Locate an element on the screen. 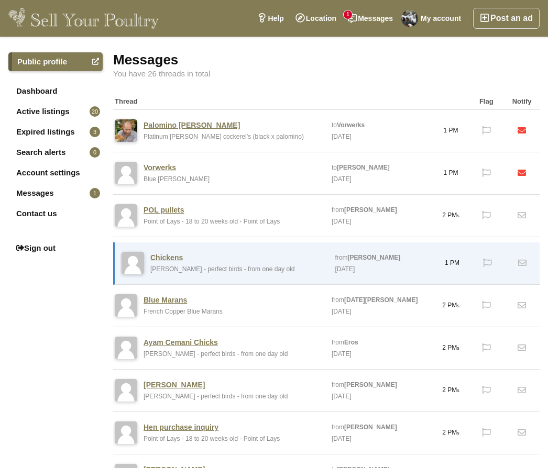  a: Ayam Cemani Chicks is located at coordinates (181, 343).